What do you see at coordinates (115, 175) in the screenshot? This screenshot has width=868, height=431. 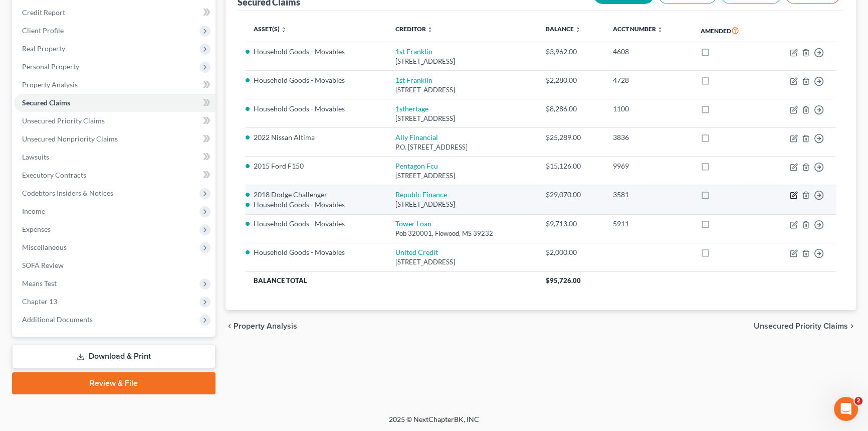 I see `a: Executory Contracts` at bounding box center [115, 175].